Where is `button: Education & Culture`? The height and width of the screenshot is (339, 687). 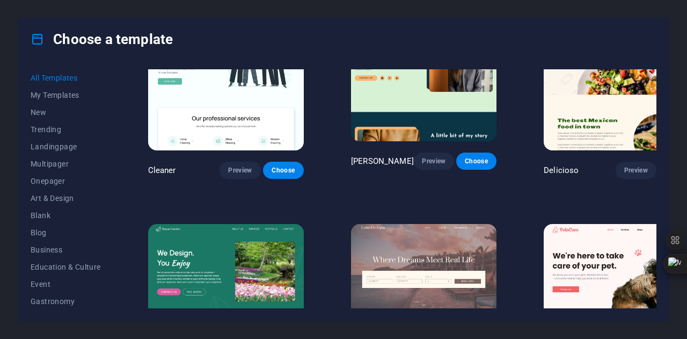 button: Education & Culture is located at coordinates (65, 267).